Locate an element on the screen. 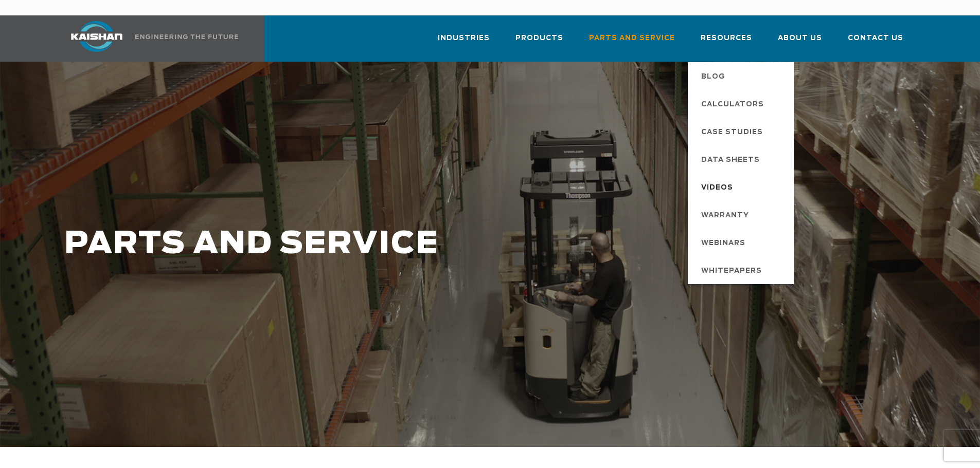 The image size is (980, 468). span: Products is located at coordinates (539, 38).